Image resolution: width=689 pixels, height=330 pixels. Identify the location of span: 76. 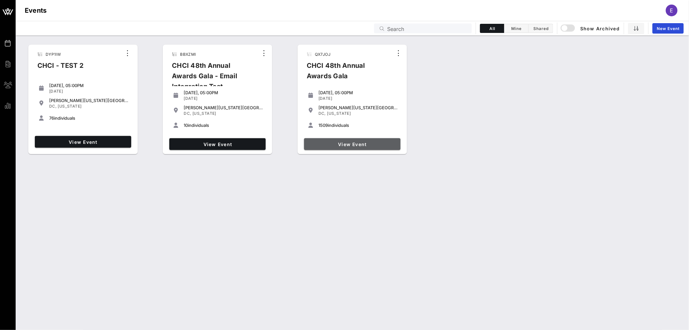
(51, 118).